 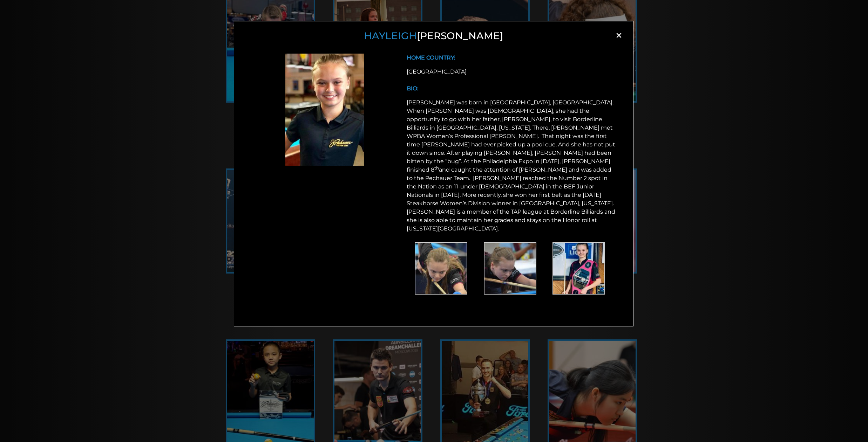 I want to click on b: HOME COUNTRY:, so click(x=431, y=58).